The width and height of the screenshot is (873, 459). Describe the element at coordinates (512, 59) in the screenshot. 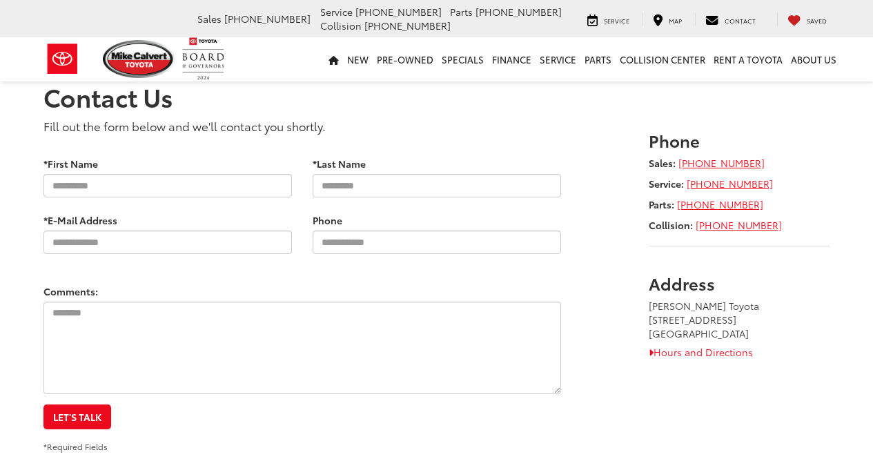

I see `a: Finance` at that location.